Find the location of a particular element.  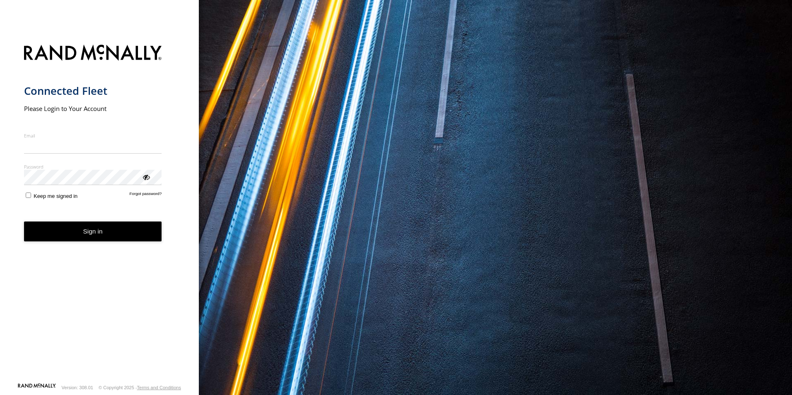

h2: Please Login to Your Account is located at coordinates (93, 109).